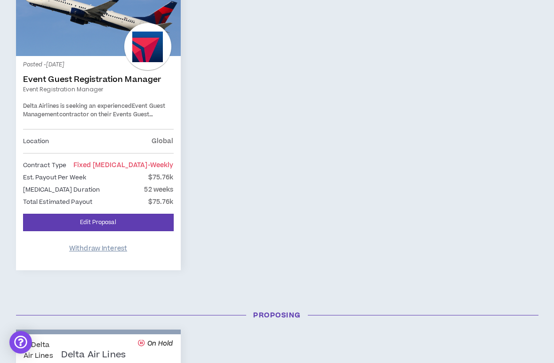 The height and width of the screenshot is (363, 554). Describe the element at coordinates (94, 110) in the screenshot. I see `strong: Event Guest Management` at that location.